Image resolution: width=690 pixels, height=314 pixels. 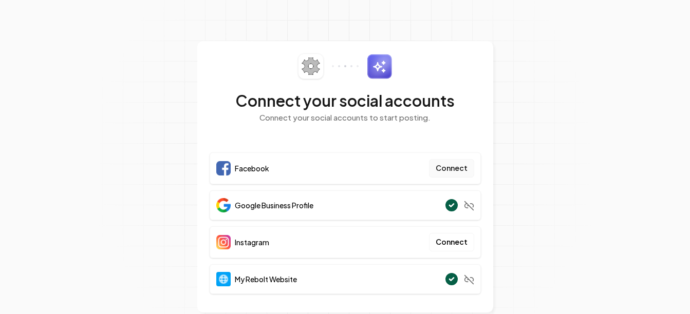 I want to click on img: sparkles.svg, so click(x=379, y=66).